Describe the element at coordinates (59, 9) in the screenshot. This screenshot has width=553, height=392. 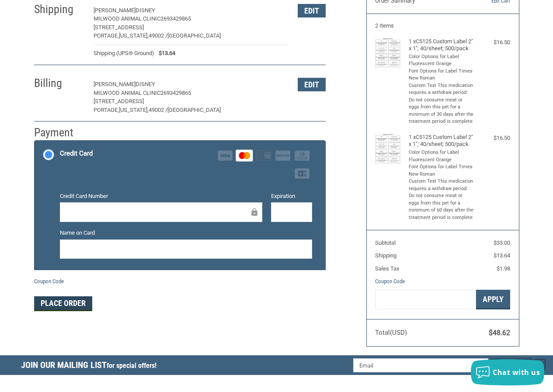
I see `h2: Shipping` at that location.